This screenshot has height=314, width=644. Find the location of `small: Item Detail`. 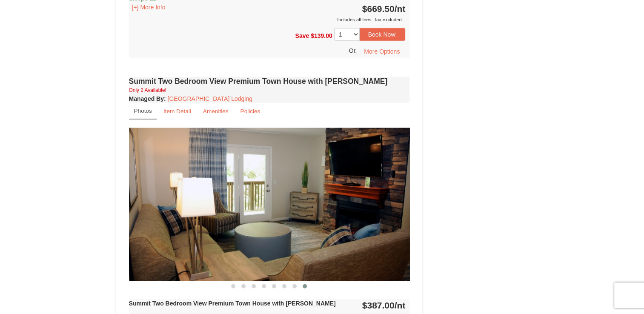

small: Item Detail is located at coordinates (177, 111).